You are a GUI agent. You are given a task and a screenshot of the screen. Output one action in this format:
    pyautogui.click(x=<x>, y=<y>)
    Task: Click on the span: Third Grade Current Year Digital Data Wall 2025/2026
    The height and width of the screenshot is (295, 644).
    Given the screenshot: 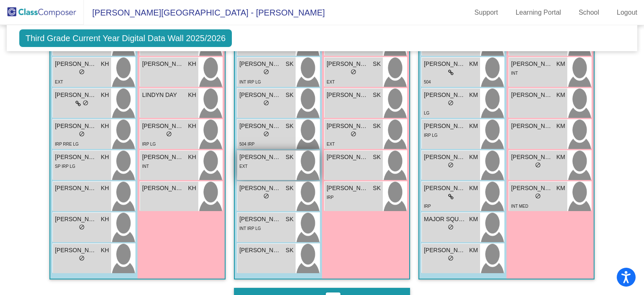 What is the action you would take?
    pyautogui.click(x=126, y=38)
    